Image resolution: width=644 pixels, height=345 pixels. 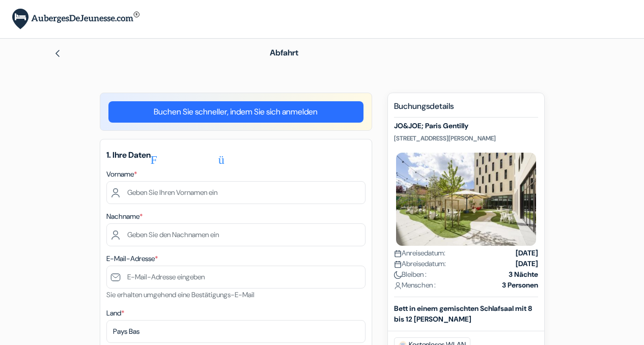 I want to click on input: Geben Sie den Nachnamen ein, so click(x=236, y=234).